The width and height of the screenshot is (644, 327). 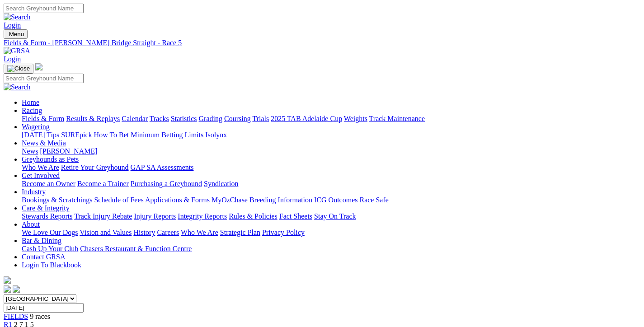 What do you see at coordinates (118, 200) in the screenshot?
I see `a: Schedule of Fees` at bounding box center [118, 200].